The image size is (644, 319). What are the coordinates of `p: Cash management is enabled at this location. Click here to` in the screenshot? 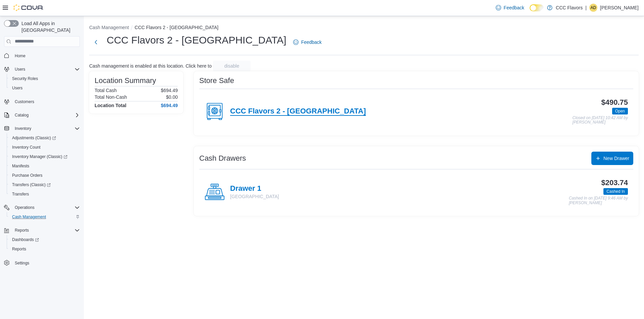 It's located at (150, 66).